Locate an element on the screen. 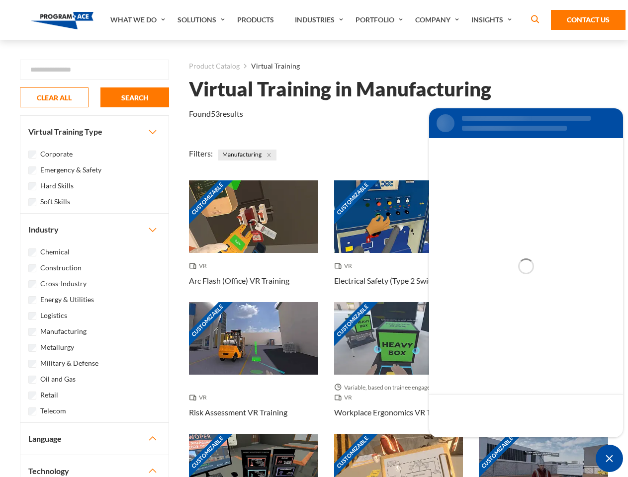 This screenshot has height=477, width=628. a: Customizable Thumbnail - Arc Flash (Office) VR Training VR Arc Flash (Office) VR Training is located at coordinates (254, 241).